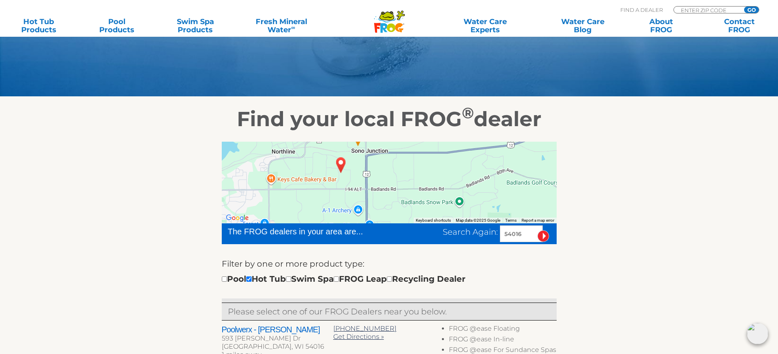 This screenshot has width=778, height=354. What do you see at coordinates (389, 312) in the screenshot?
I see `p: Please select one of our FROG Dealers near you below.` at bounding box center [389, 312].